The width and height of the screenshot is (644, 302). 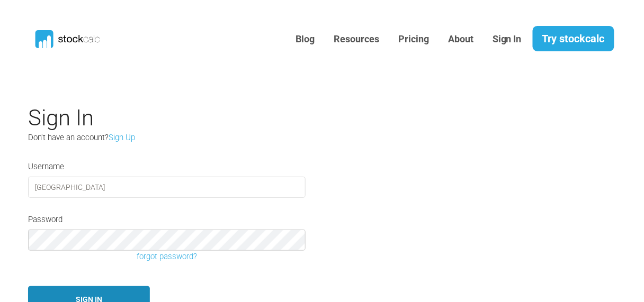 I want to click on a: Sign In, so click(x=507, y=39).